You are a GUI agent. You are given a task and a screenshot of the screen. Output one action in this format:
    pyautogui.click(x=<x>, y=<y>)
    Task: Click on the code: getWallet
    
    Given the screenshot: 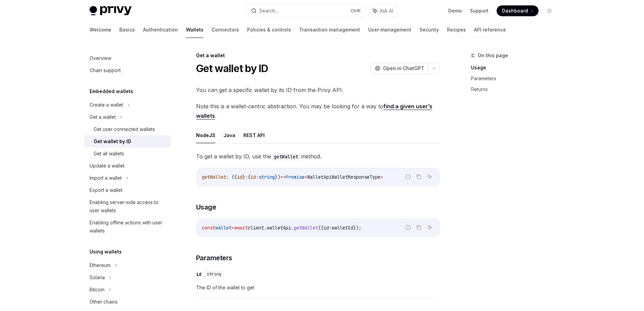 What is the action you would take?
    pyautogui.click(x=286, y=157)
    